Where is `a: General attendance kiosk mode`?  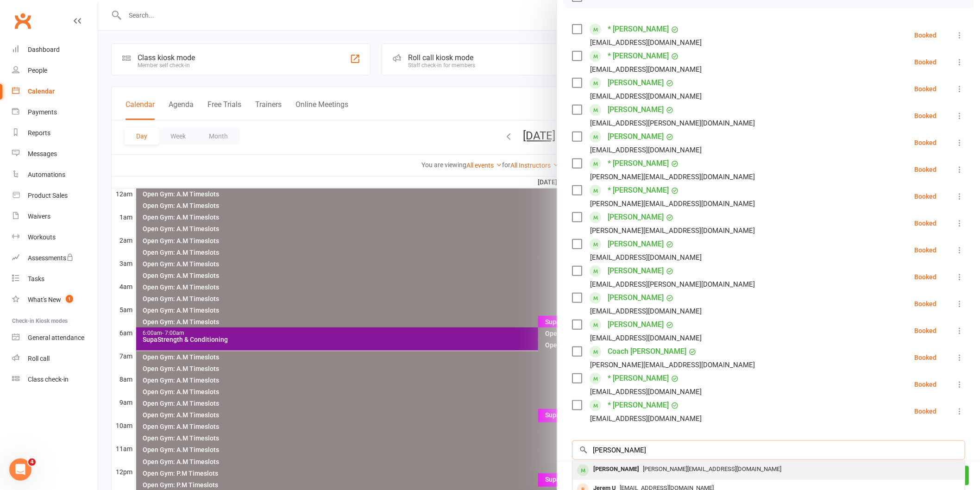
a: General attendance kiosk mode is located at coordinates (55, 337).